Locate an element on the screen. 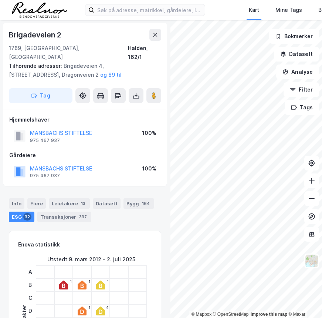  div: Hjemmelshaver is located at coordinates (85, 120).